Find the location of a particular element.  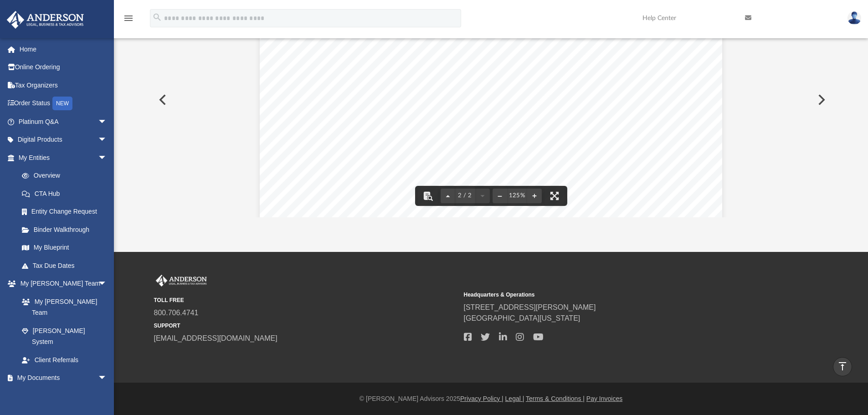

i: menu is located at coordinates (129, 18).